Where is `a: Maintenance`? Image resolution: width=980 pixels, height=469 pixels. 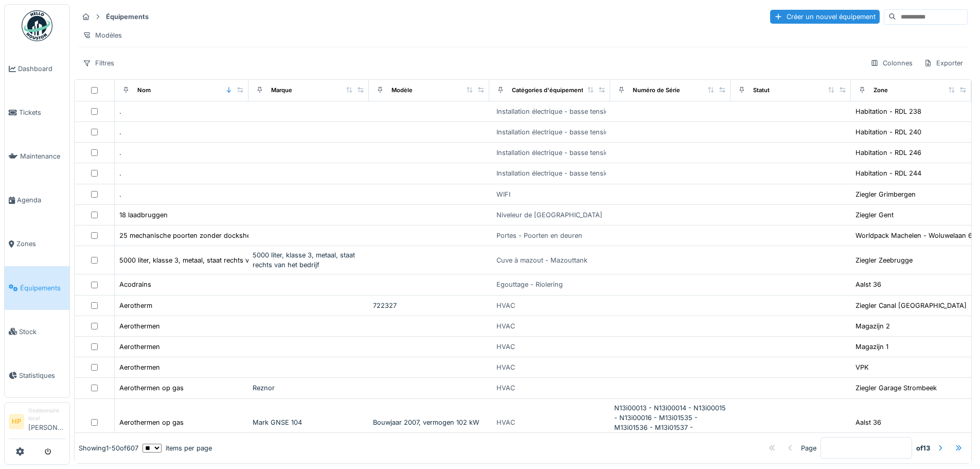
a: Maintenance is located at coordinates (37, 156).